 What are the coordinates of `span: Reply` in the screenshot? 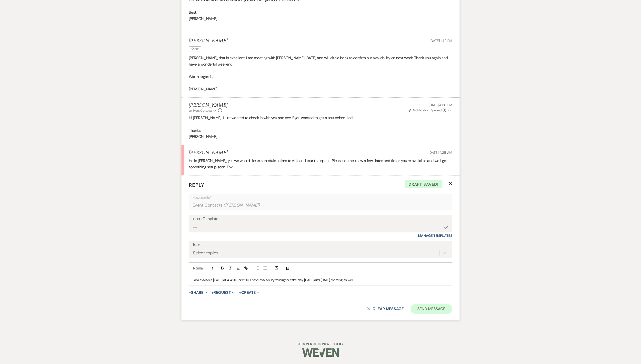 It's located at (197, 185).